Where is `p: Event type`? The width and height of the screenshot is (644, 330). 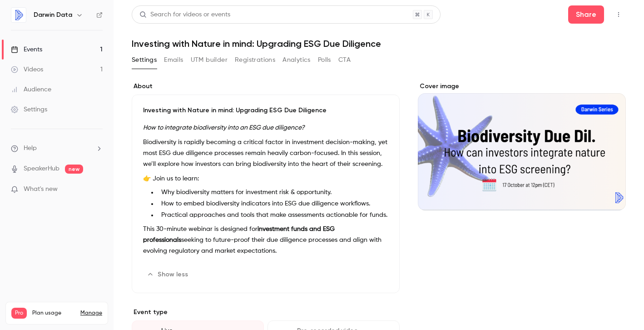 p: Event type is located at coordinates (266, 312).